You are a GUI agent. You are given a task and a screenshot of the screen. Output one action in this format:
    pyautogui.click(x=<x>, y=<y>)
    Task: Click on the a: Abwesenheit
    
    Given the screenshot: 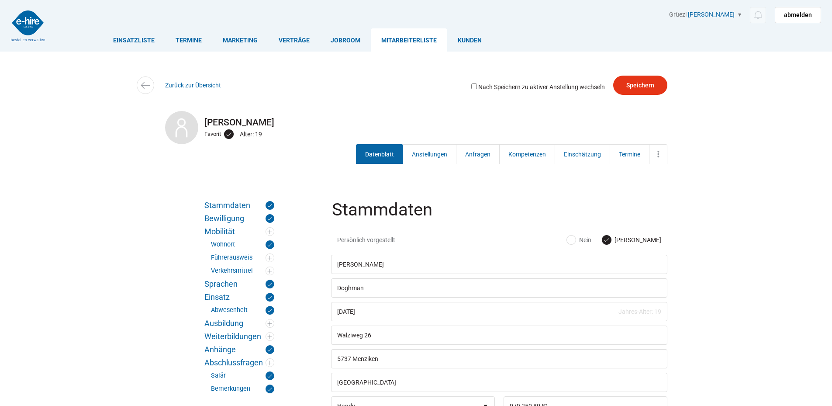 What is the action you would take?
    pyautogui.click(x=242, y=310)
    